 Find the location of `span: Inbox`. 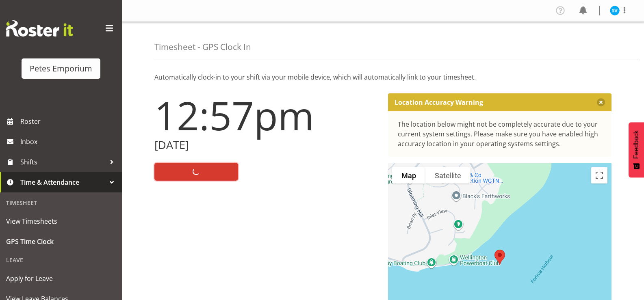

span: Inbox is located at coordinates (69, 142).